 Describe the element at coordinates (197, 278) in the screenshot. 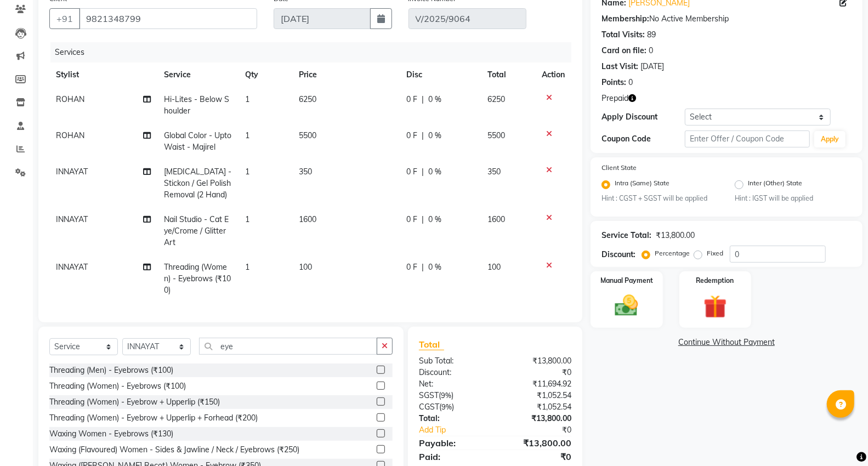

I see `span: Threading (Women) - Eyebrows (₹100)` at that location.